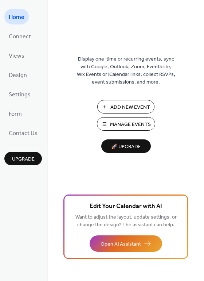 The width and height of the screenshot is (204, 281). What do you see at coordinates (23, 133) in the screenshot?
I see `a: Contact Us` at bounding box center [23, 133].